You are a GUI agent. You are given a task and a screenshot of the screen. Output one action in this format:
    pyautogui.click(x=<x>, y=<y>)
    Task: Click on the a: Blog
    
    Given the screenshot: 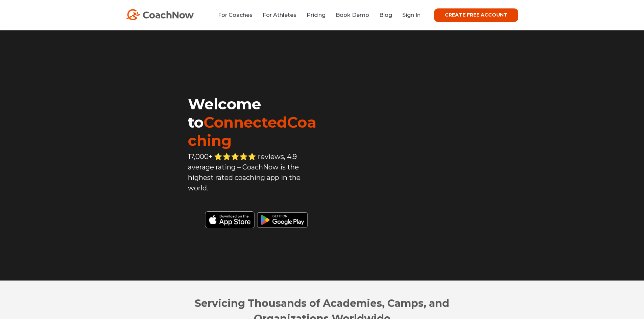 What is the action you would take?
    pyautogui.click(x=386, y=15)
    